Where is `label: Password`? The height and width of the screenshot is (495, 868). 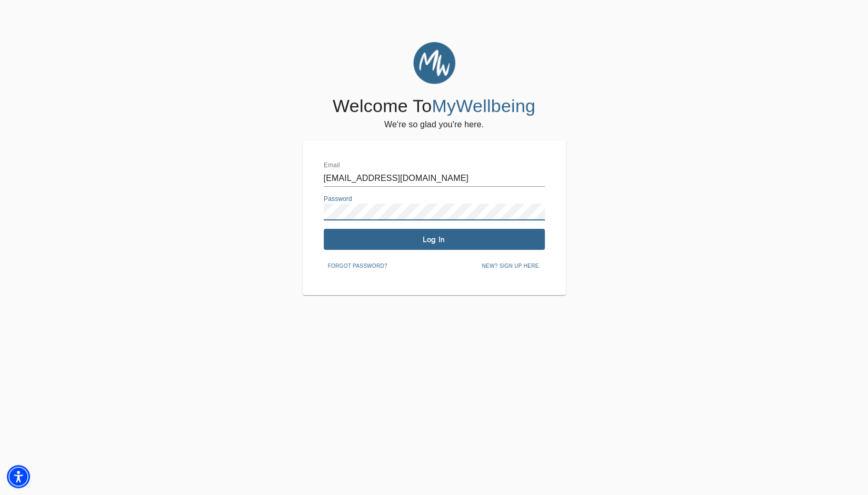
label: Password is located at coordinates (338, 199).